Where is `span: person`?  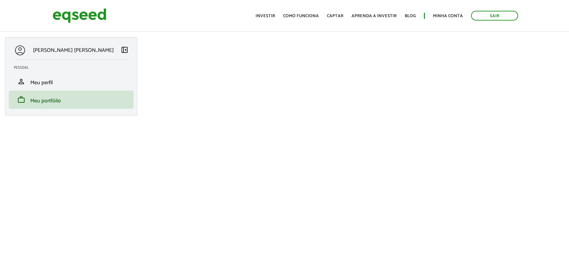
span: person is located at coordinates (21, 81).